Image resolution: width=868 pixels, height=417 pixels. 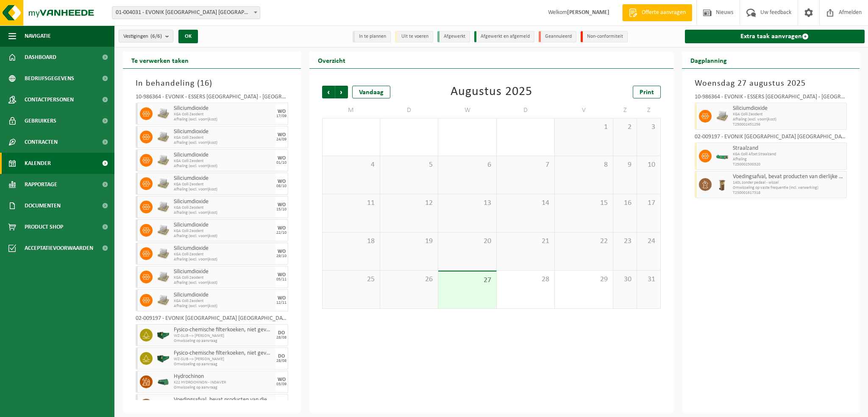 What do you see at coordinates (583, 110) in the screenshot?
I see `td: V` at bounding box center [583, 110].